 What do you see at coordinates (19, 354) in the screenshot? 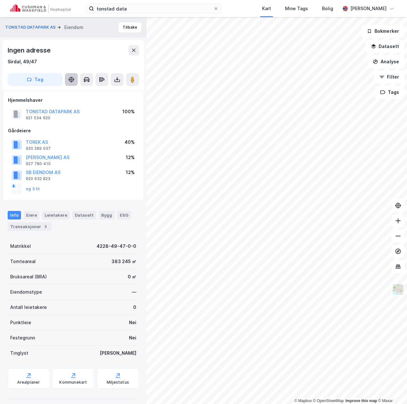
I see `div: Tinglyst` at bounding box center [19, 354].